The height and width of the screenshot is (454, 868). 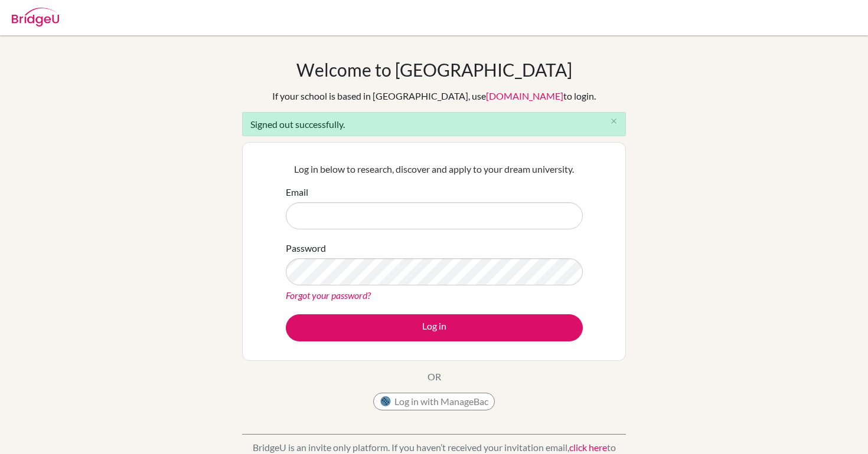 What do you see at coordinates (613, 121) in the screenshot?
I see `i: close` at bounding box center [613, 121].